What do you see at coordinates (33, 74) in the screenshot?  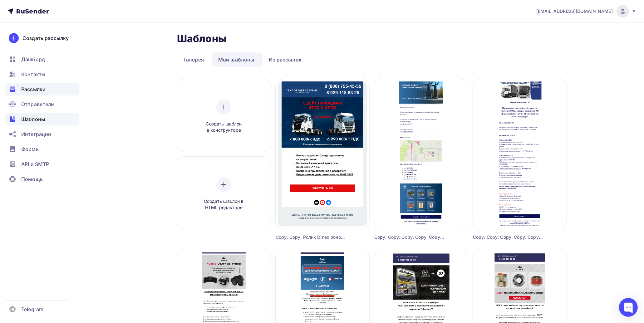 I see `span: Контакты` at bounding box center [33, 74].